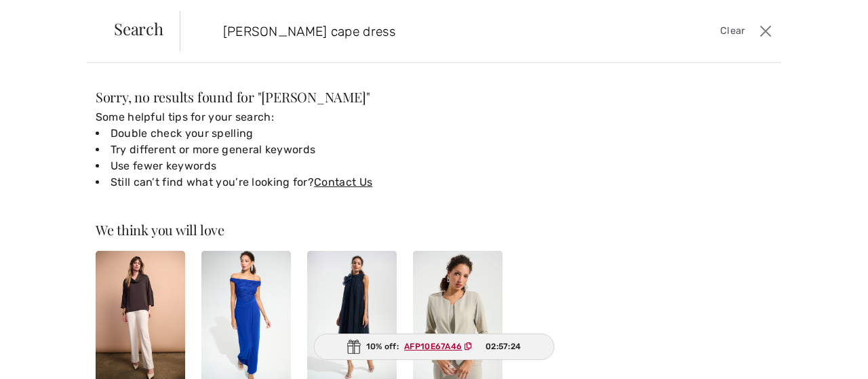 The height and width of the screenshot is (379, 868). What do you see at coordinates (766, 31) in the screenshot?
I see `button: Close` at bounding box center [766, 31].